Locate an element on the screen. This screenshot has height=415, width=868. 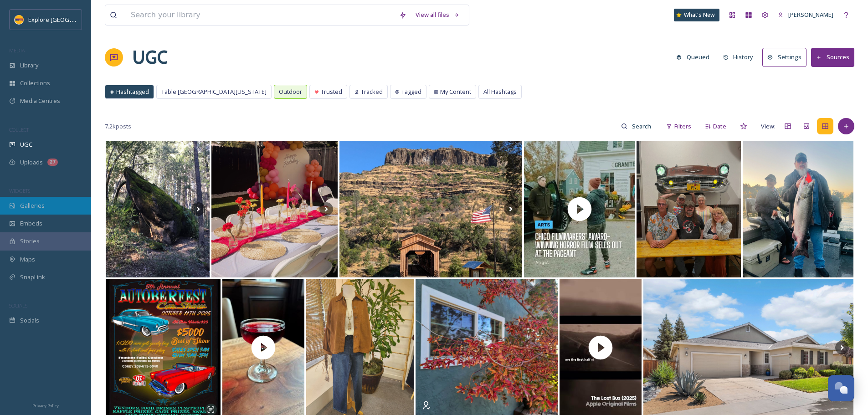
span: 7.2k posts is located at coordinates (118, 126).